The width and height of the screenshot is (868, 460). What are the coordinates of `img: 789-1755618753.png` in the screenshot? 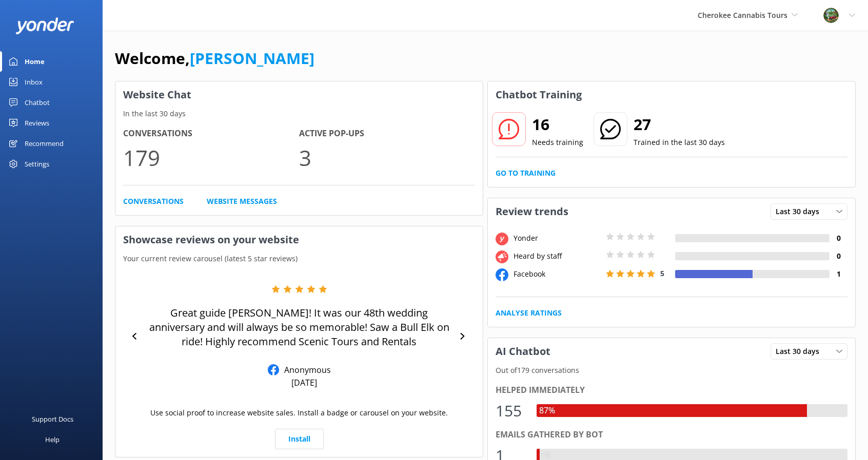 It's located at (830, 16).